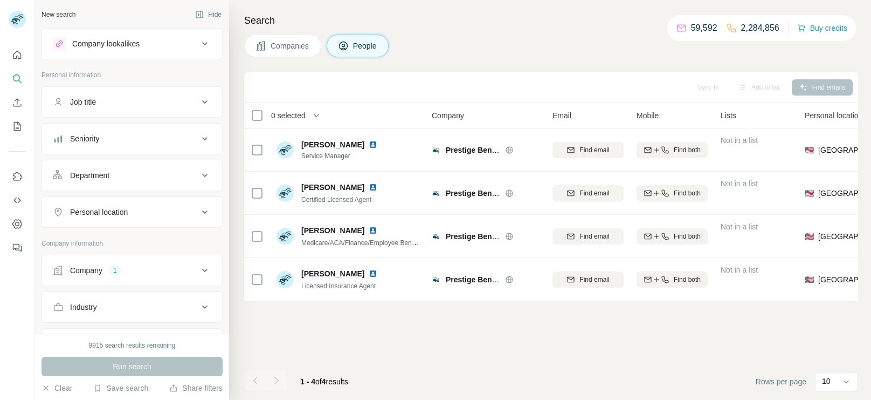  What do you see at coordinates (562, 115) in the screenshot?
I see `span: Email` at bounding box center [562, 115].